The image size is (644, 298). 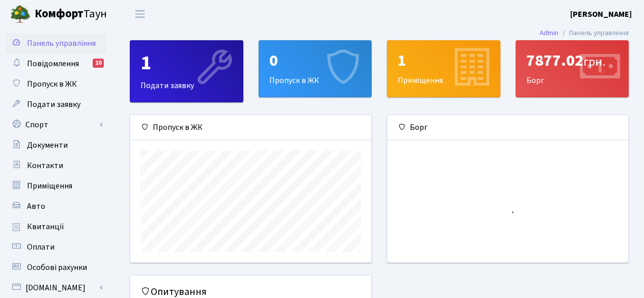 What do you see at coordinates (21, 14) in the screenshot?
I see `img: logo.png` at bounding box center [21, 14].